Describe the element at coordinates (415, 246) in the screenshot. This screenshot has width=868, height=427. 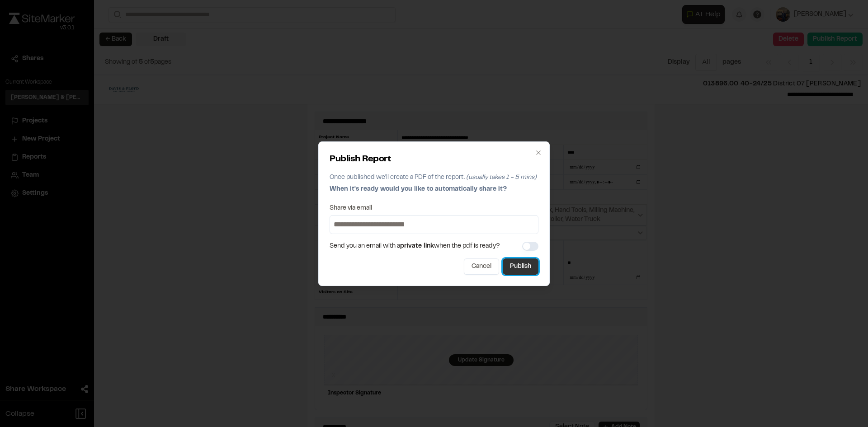
I see `span: Send you an email with a when the pdf is ready?` at that location.